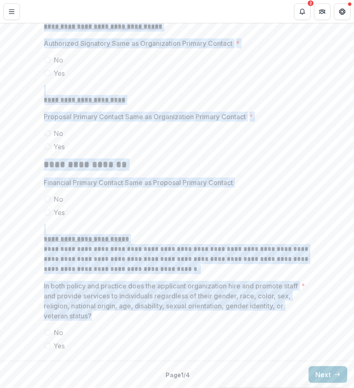 This screenshot has width=354, height=388. Describe the element at coordinates (12, 12) in the screenshot. I see `button: Toggle Menu` at that location.